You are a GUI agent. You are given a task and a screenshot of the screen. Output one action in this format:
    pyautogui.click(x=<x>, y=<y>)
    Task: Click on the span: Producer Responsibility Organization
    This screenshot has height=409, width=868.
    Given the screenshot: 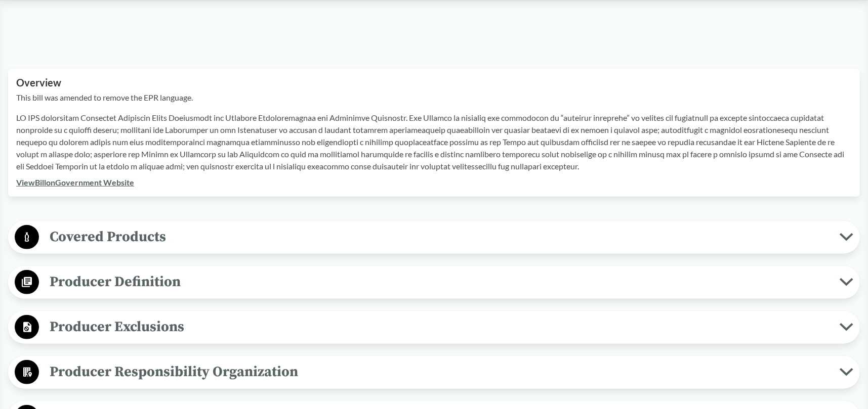 What is the action you would take?
    pyautogui.click(x=439, y=371)
    